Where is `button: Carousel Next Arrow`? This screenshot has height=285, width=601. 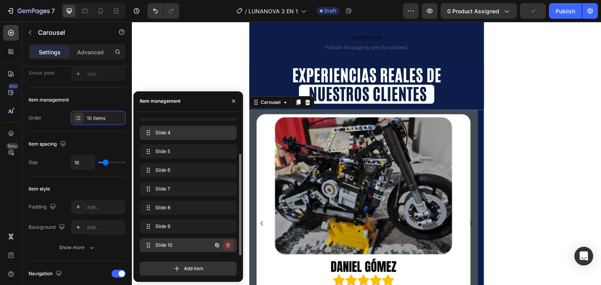
button: Carousel Next Arrow is located at coordinates (339, 202).